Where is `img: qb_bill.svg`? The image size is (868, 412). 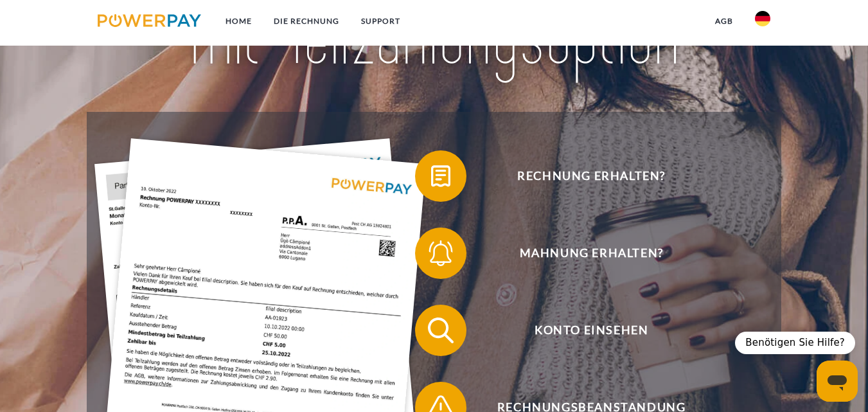
img: qb_bill.svg is located at coordinates (441, 176).